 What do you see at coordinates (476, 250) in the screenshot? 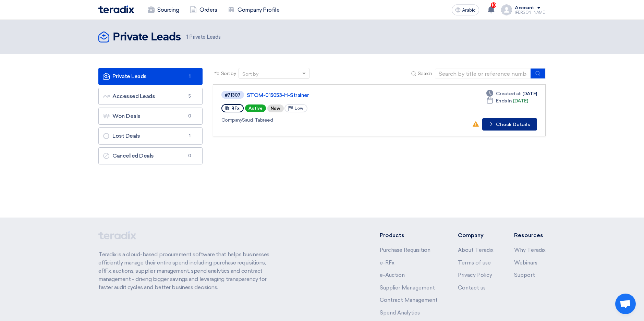
I see `a: About Teradix` at bounding box center [476, 250].